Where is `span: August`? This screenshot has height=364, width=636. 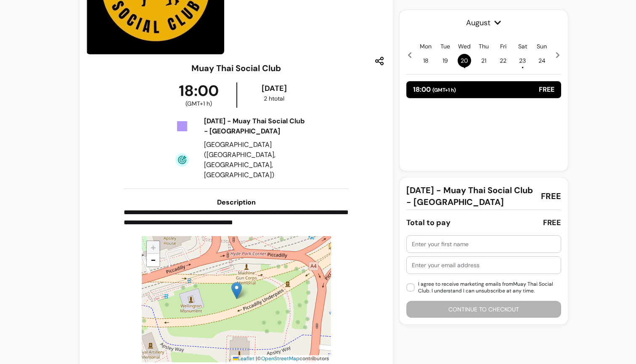 span: August is located at coordinates (484, 23).